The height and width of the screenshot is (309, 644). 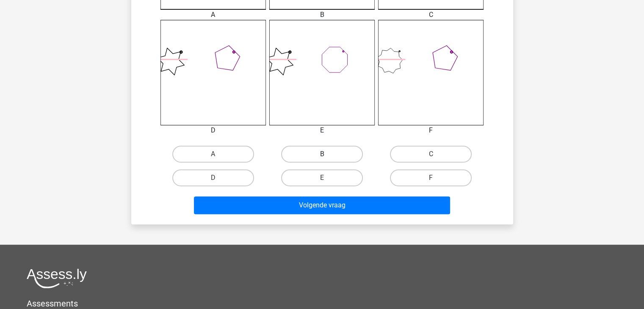 What do you see at coordinates (213, 130) in the screenshot?
I see `div: D` at bounding box center [213, 130].